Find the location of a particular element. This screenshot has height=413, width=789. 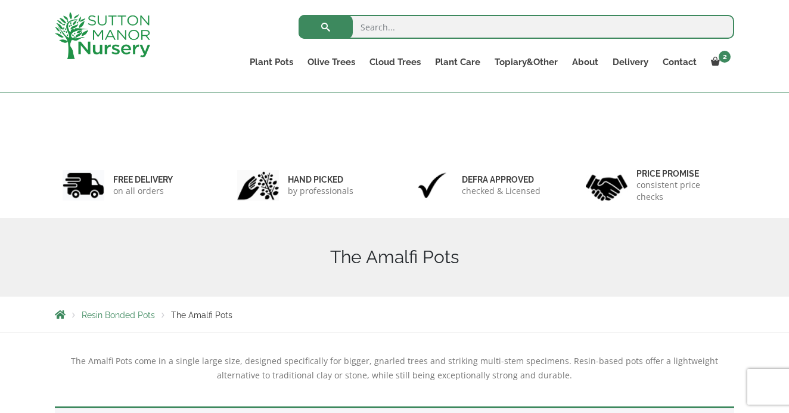

h1: The Amalfi Pots is located at coordinates (395, 257).